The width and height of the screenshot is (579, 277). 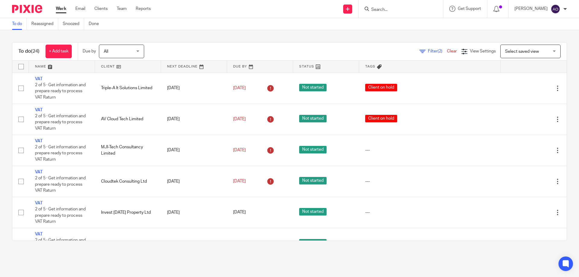 I want to click on a: Work, so click(x=61, y=9).